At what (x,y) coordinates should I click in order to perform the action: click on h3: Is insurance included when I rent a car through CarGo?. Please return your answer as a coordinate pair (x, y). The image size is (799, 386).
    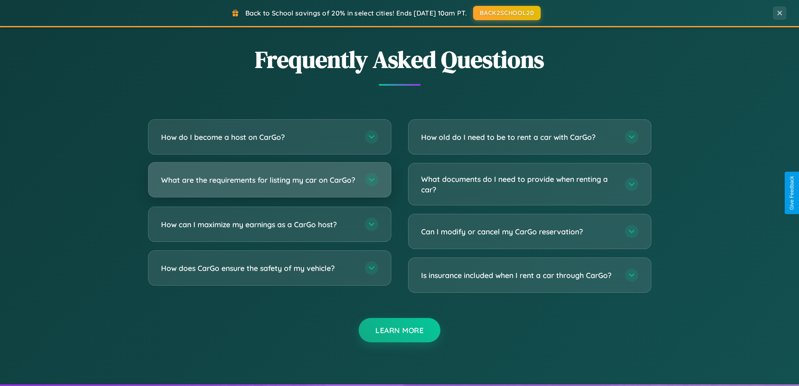
    Looking at the image, I should click on (519, 275).